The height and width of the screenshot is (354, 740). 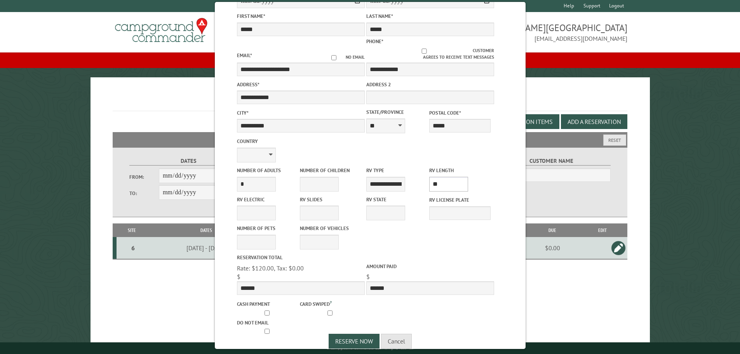 What do you see at coordinates (553, 230) in the screenshot?
I see `th: Due` at bounding box center [553, 230].